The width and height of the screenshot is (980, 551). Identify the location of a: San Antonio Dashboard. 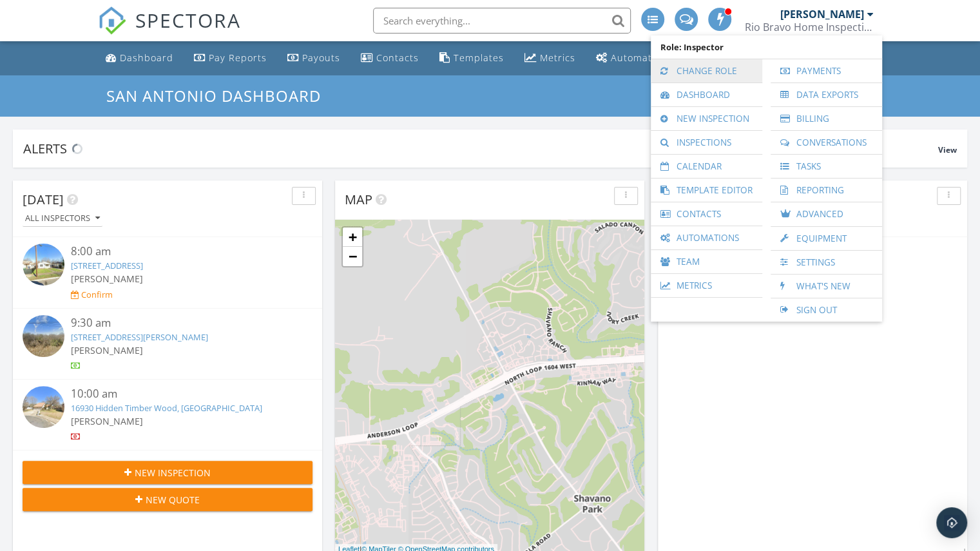
(219, 95).